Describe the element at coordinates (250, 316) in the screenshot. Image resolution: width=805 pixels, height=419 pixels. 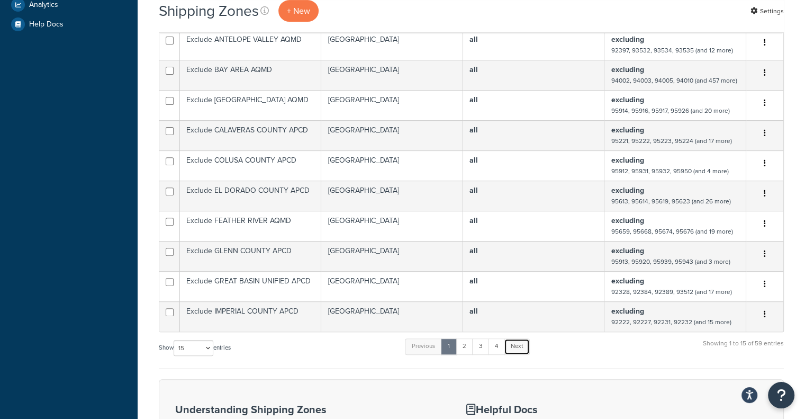
I see `td: Exclude IMPERIAL COUNTY APCD` at that location.